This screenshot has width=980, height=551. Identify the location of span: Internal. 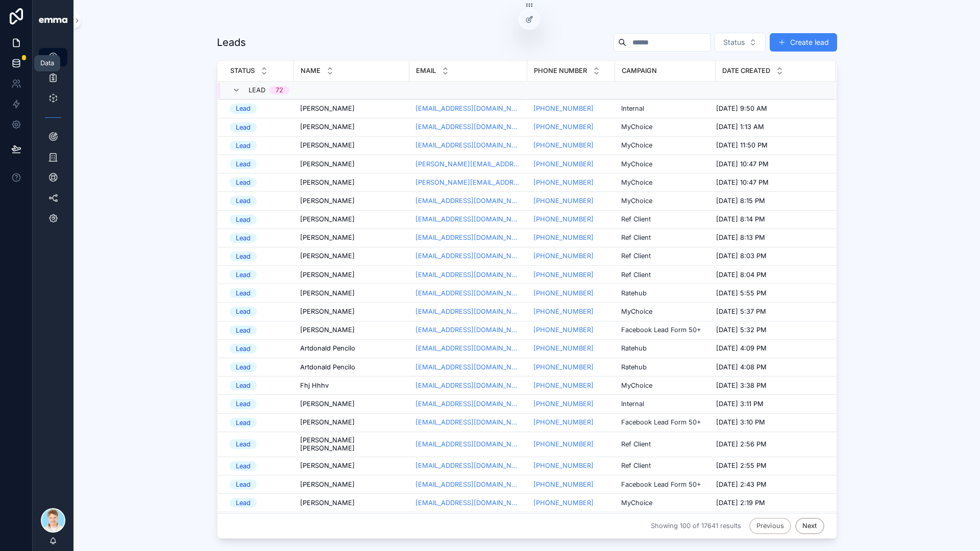
(633, 109).